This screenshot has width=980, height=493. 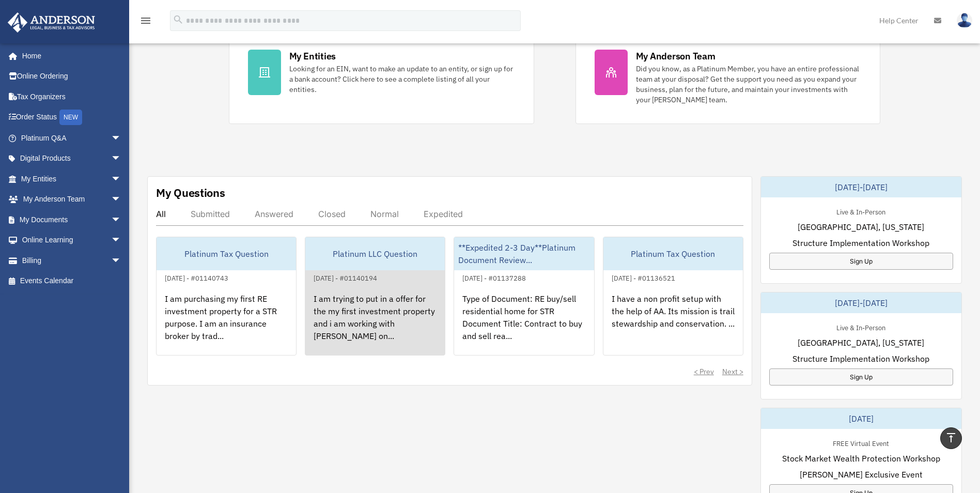 What do you see at coordinates (951, 438) in the screenshot?
I see `i: vertical_align_top` at bounding box center [951, 438].